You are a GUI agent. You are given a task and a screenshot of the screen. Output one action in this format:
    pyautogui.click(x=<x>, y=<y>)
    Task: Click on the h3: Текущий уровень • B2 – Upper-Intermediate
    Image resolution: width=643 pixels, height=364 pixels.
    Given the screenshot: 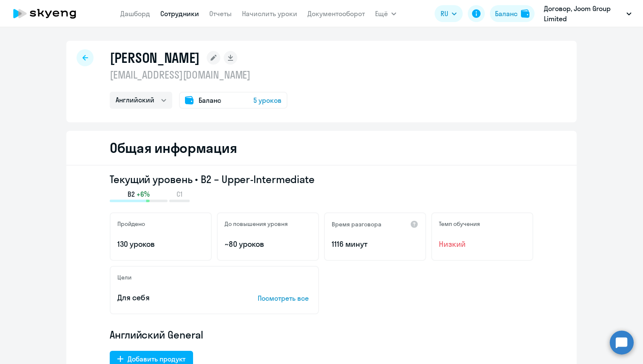 What is the action you would take?
    pyautogui.click(x=321, y=179)
    